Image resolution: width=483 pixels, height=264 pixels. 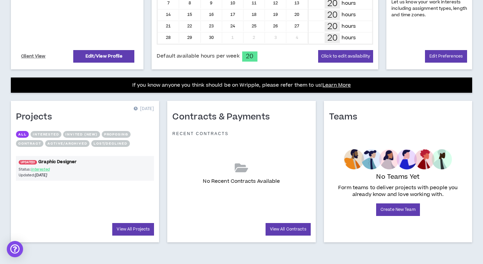 What do you see at coordinates (67, 144) in the screenshot?
I see `button: Active/Archived` at bounding box center [67, 144].